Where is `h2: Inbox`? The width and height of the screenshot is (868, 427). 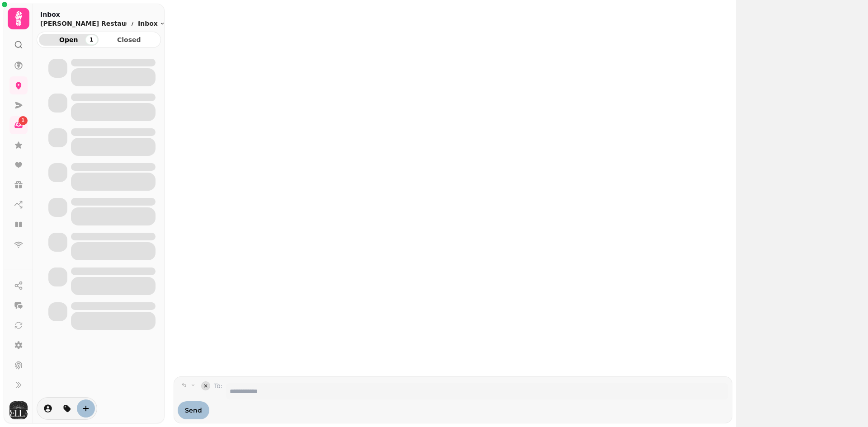 h2: Inbox is located at coordinates (103, 15).